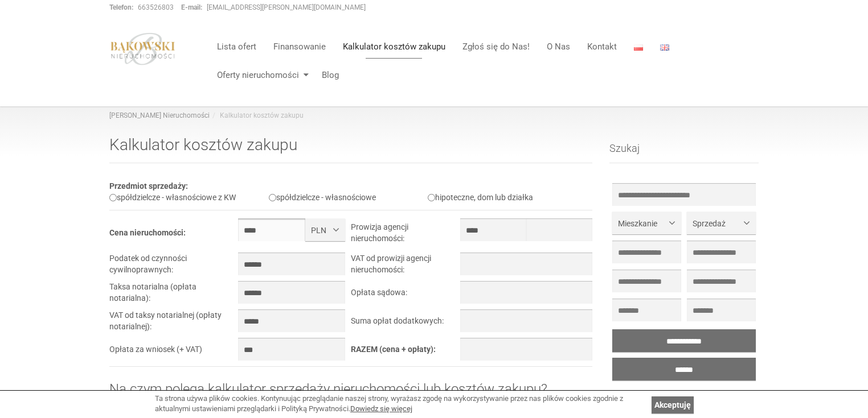 This screenshot has height=418, width=868. I want to click on label: spółdzielcze - własnościowe z KW, so click(172, 197).